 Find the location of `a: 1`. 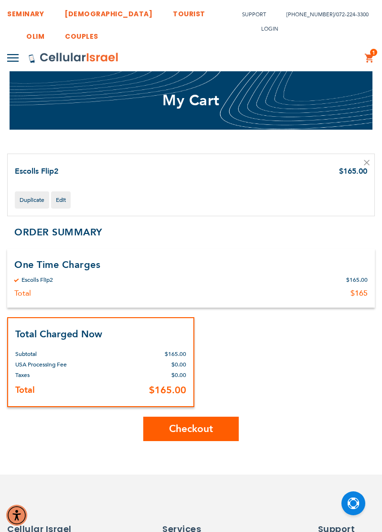

a: 1 is located at coordinates (370, 58).